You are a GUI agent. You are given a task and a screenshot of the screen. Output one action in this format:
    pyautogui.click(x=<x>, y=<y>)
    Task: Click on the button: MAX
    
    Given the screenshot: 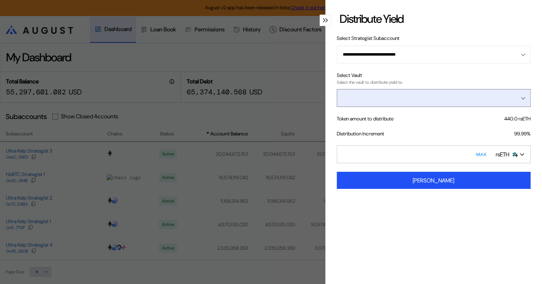 What is the action you would take?
    pyautogui.click(x=481, y=154)
    